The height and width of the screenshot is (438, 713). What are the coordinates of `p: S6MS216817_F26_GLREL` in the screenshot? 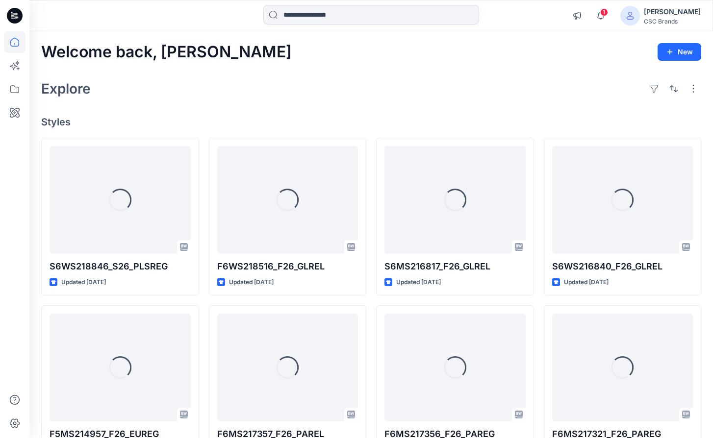 It's located at (455, 267).